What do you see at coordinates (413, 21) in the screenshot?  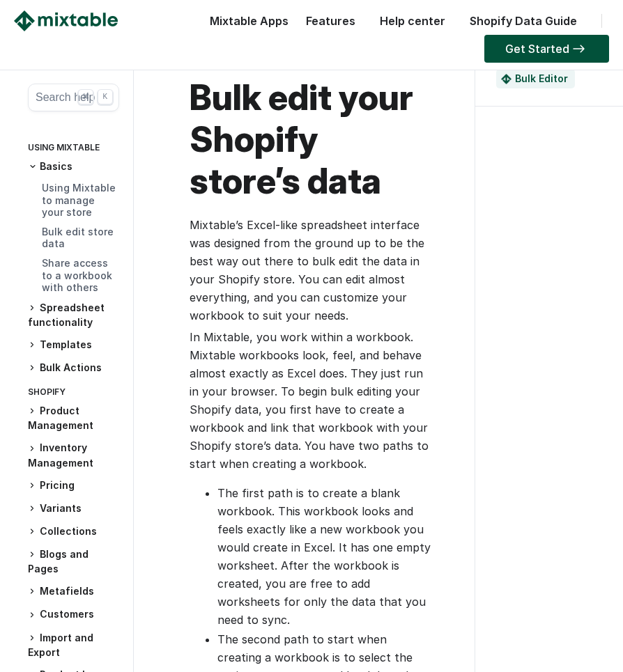 I see `a: Help center` at bounding box center [413, 21].